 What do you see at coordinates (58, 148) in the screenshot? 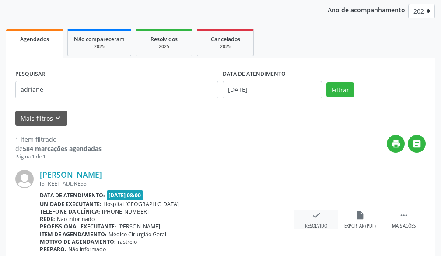
I see `div: de` at bounding box center [58, 148].